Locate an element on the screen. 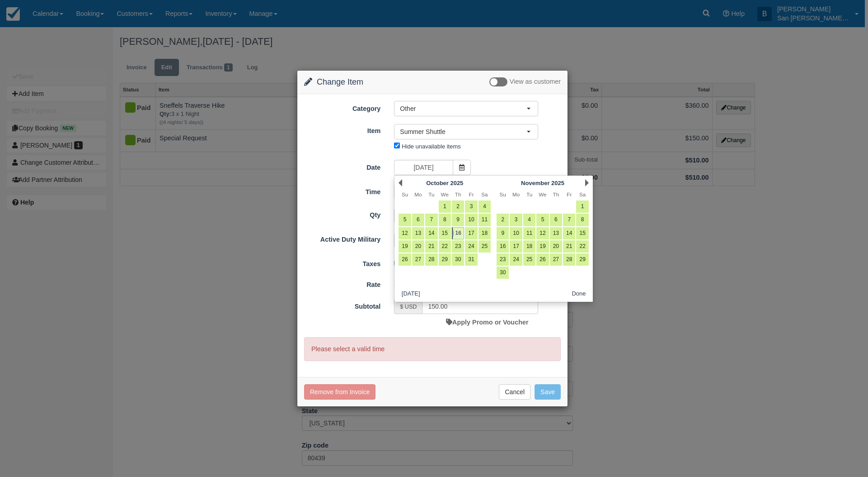 The height and width of the screenshot is (477, 868). label: Qty is located at coordinates (342, 214).